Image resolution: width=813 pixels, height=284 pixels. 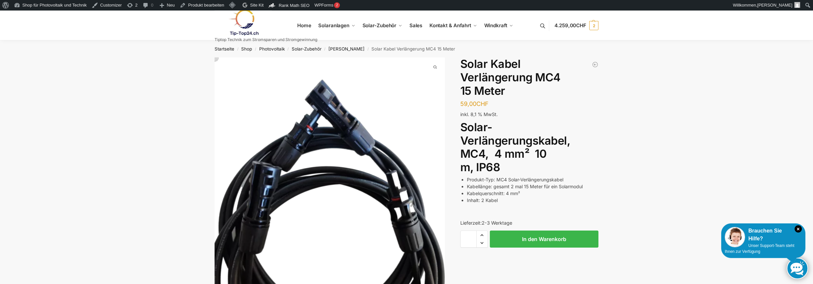 I want to click on span: 2-3 Werktage, so click(x=497, y=223).